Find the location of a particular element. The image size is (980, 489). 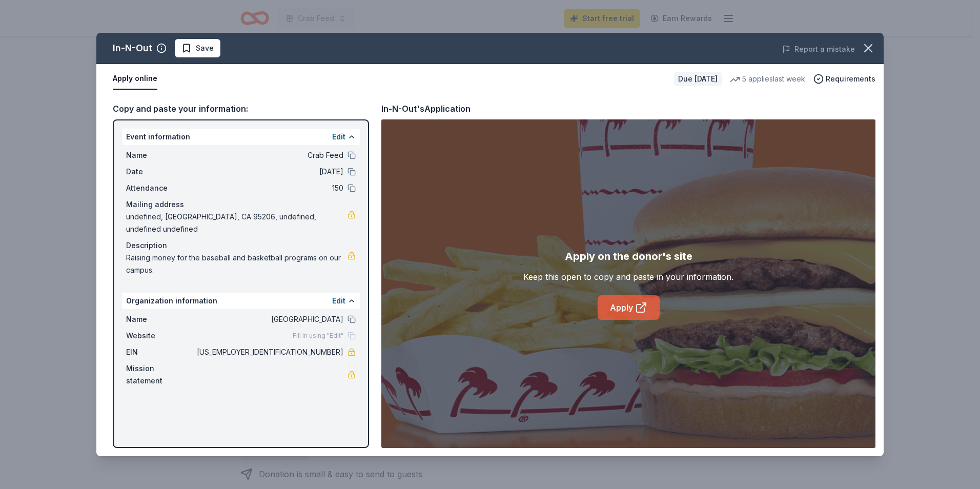

div: Apply on the donor's site is located at coordinates (628, 257).